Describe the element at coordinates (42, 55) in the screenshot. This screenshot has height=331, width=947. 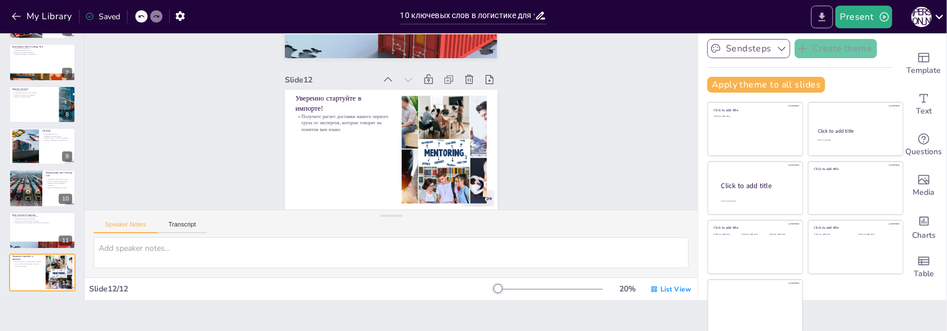
I see `p: Потеря или ошибка — катастрофа.` at that location.